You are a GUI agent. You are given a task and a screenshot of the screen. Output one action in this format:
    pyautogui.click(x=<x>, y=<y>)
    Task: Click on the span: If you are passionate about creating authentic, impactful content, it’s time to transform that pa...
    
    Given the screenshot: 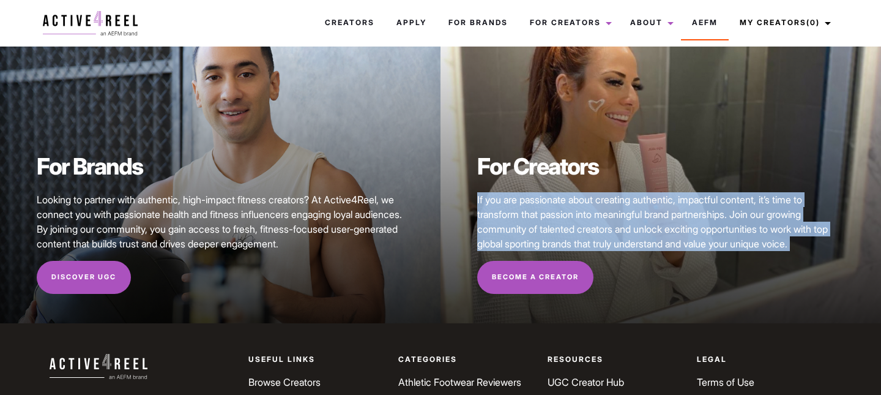 What is the action you would take?
    pyautogui.click(x=652, y=222)
    